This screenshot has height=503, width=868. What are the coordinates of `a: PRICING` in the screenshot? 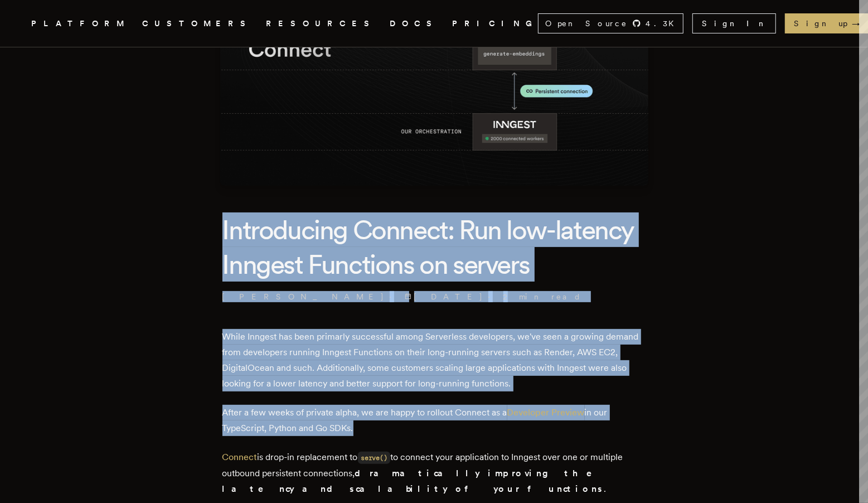 It's located at (495, 24).